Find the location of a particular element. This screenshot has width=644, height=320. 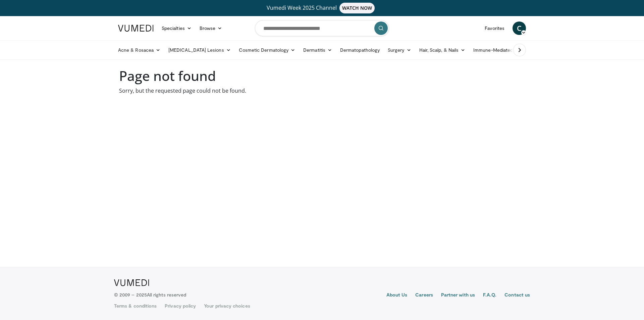

a: About Us is located at coordinates (397, 296).